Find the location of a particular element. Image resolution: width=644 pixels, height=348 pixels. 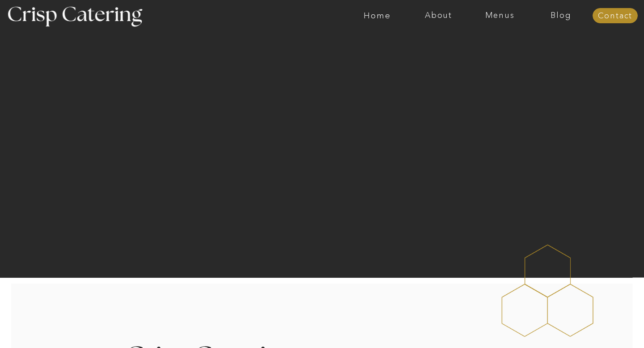

a: Home is located at coordinates (377, 15).